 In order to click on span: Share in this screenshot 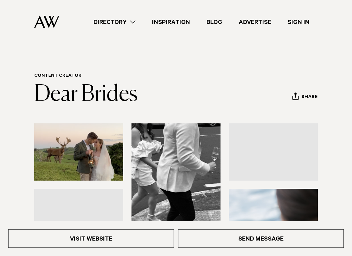, I will do `click(309, 97)`.